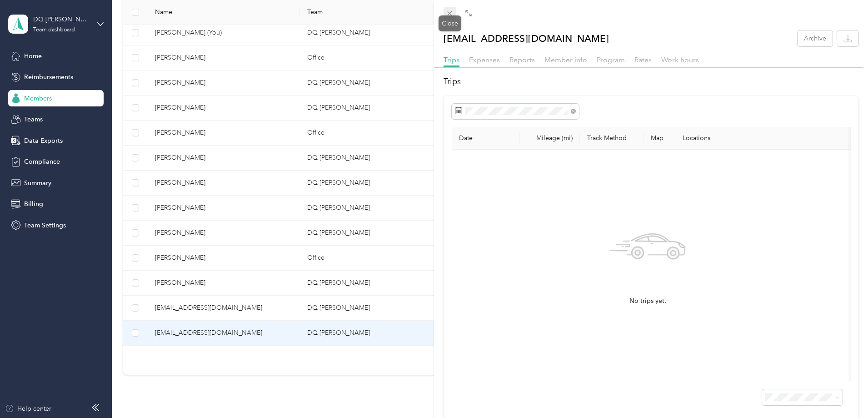 The height and width of the screenshot is (418, 868). I want to click on th: Mileage (mi), so click(550, 138).